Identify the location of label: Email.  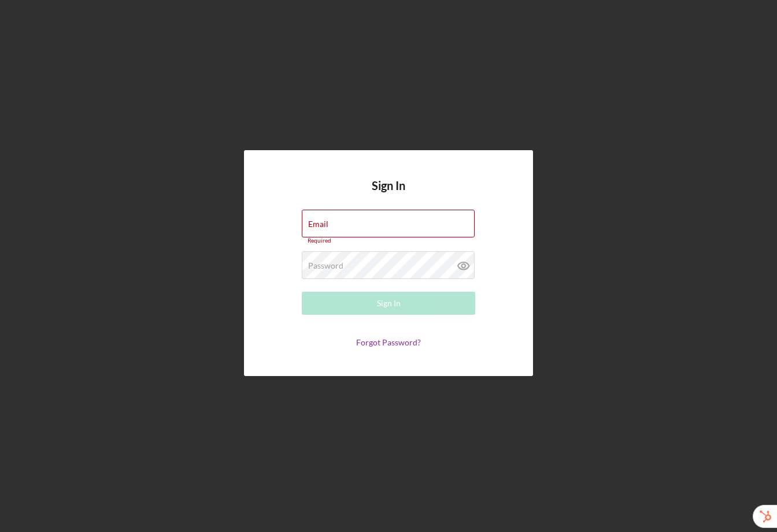
(318, 224).